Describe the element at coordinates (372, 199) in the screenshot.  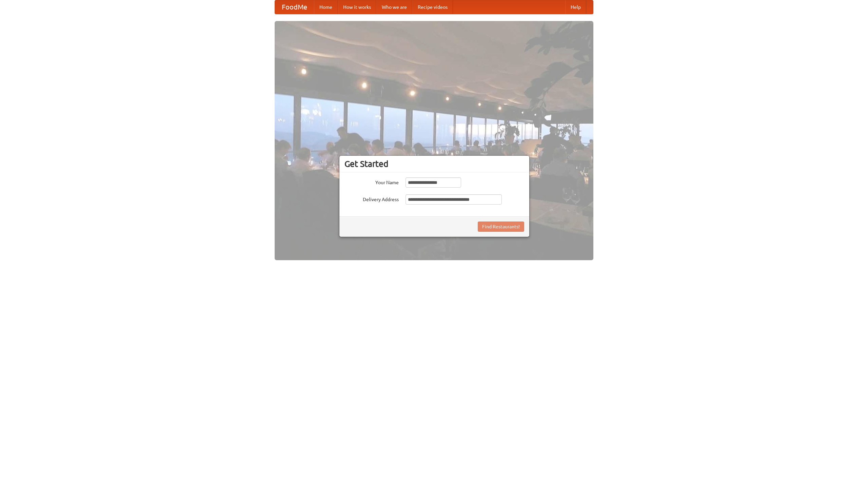
I see `label: Delivery Address` at that location.